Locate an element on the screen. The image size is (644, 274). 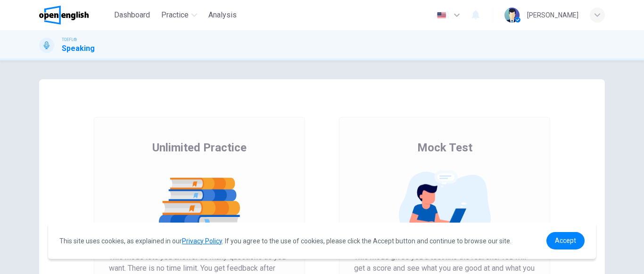
button: Analysis is located at coordinates (222, 15).